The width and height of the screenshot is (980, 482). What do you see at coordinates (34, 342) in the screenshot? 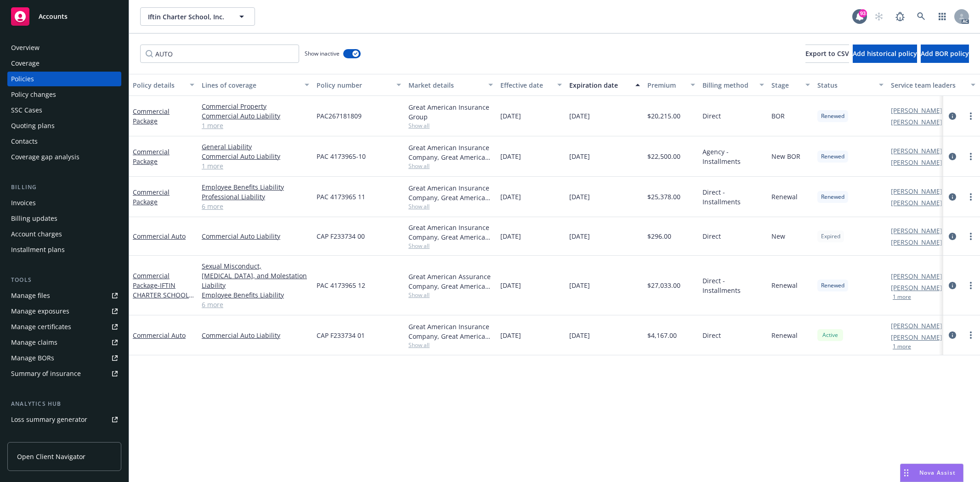
I see `div: Manage claims` at bounding box center [34, 342].